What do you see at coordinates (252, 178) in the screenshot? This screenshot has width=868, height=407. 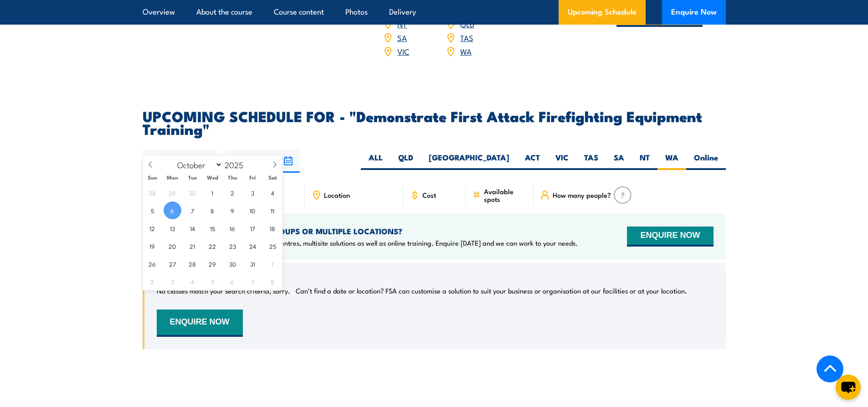 I see `span: Fri` at bounding box center [252, 178].